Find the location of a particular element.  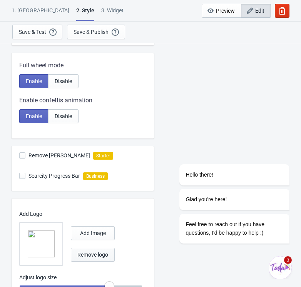

button: Save & Publish is located at coordinates (96, 32).